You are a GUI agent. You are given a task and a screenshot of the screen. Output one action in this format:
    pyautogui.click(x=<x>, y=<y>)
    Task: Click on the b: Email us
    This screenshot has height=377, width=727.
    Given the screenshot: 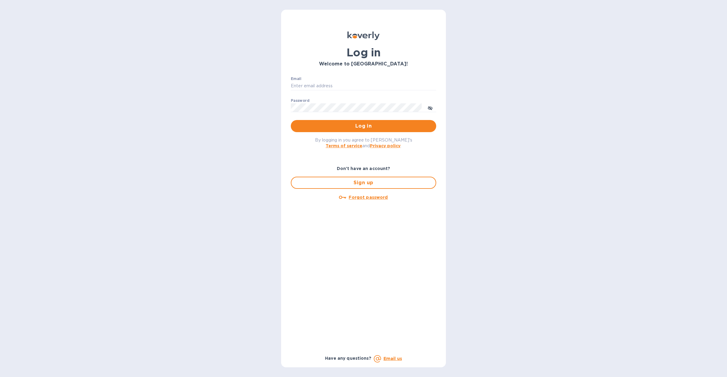 What is the action you would take?
    pyautogui.click(x=392, y=358)
    